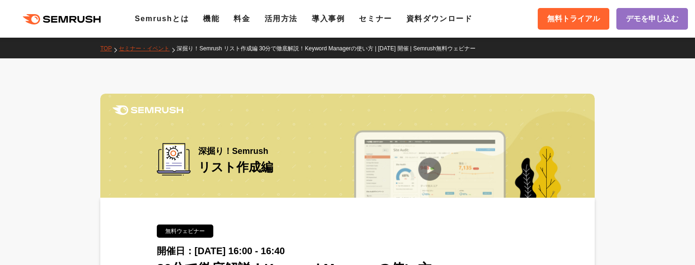 The image size is (695, 265). What do you see at coordinates (574, 19) in the screenshot?
I see `a: 無料トライアル` at bounding box center [574, 19].